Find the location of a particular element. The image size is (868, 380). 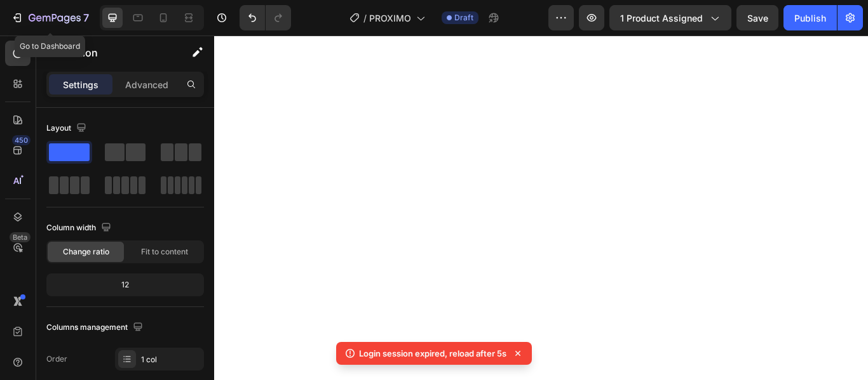

p: Login session expired, reload after 5s is located at coordinates (433, 353).